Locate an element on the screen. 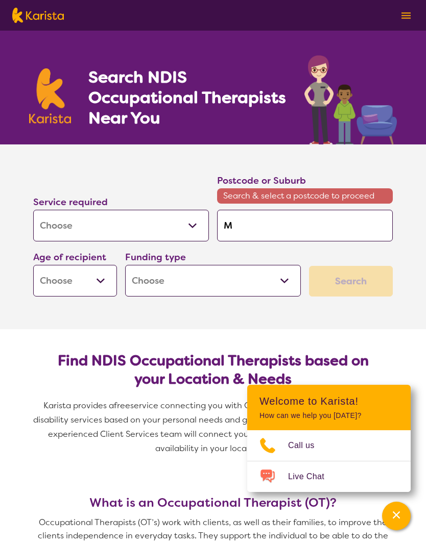 The width and height of the screenshot is (426, 543). label: Service required is located at coordinates (70, 202).